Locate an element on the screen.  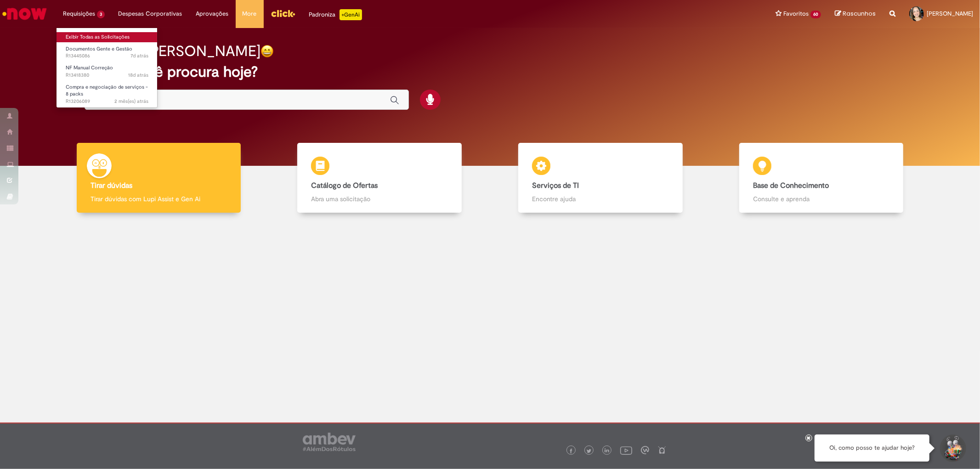
span: Aprovações is located at coordinates (212, 14).